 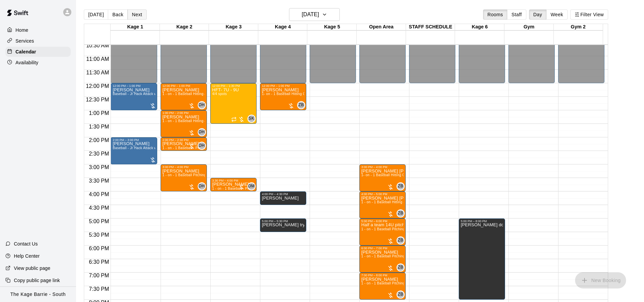 What do you see at coordinates (227, 86) in the screenshot?
I see `div: 12:00 PM – 1:30 PM` at bounding box center [227, 86].